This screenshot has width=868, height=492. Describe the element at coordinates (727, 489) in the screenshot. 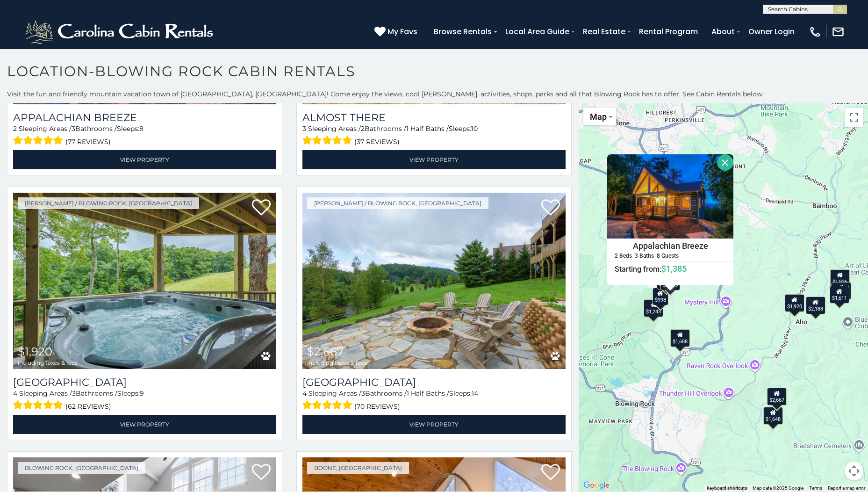

I see `button: Keyboard shortcuts` at that location.